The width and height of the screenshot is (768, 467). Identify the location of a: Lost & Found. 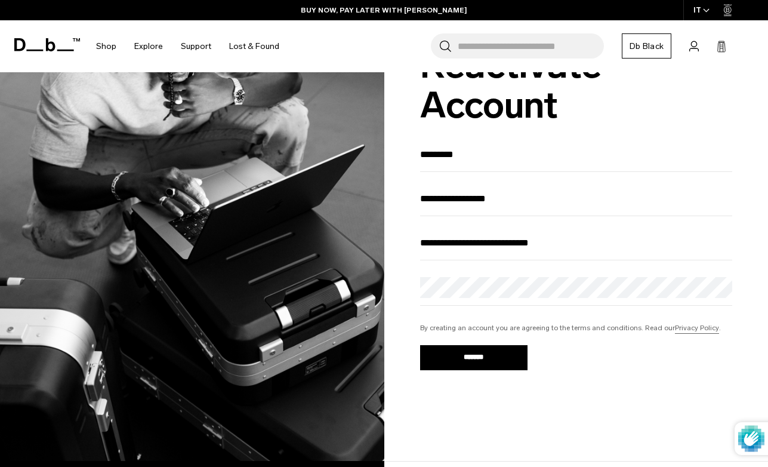
(254, 46).